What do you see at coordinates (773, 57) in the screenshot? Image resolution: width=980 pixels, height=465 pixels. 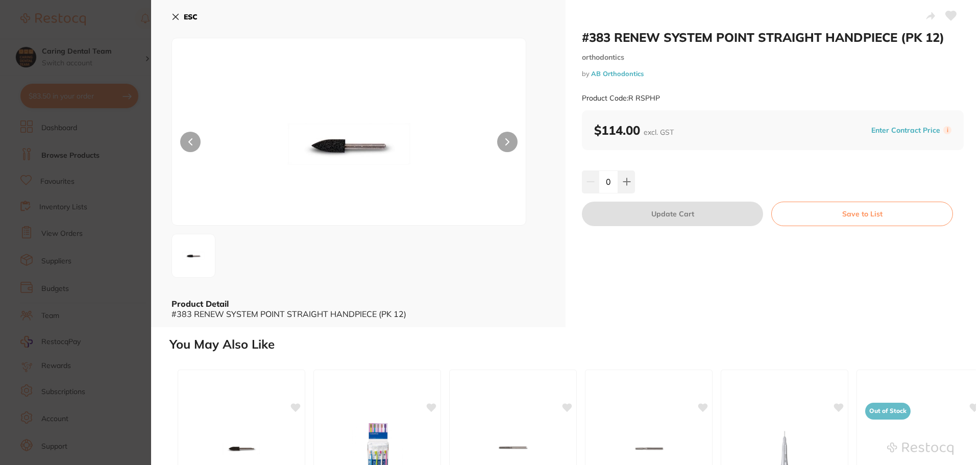 I see `small: orthodontics` at bounding box center [773, 57].